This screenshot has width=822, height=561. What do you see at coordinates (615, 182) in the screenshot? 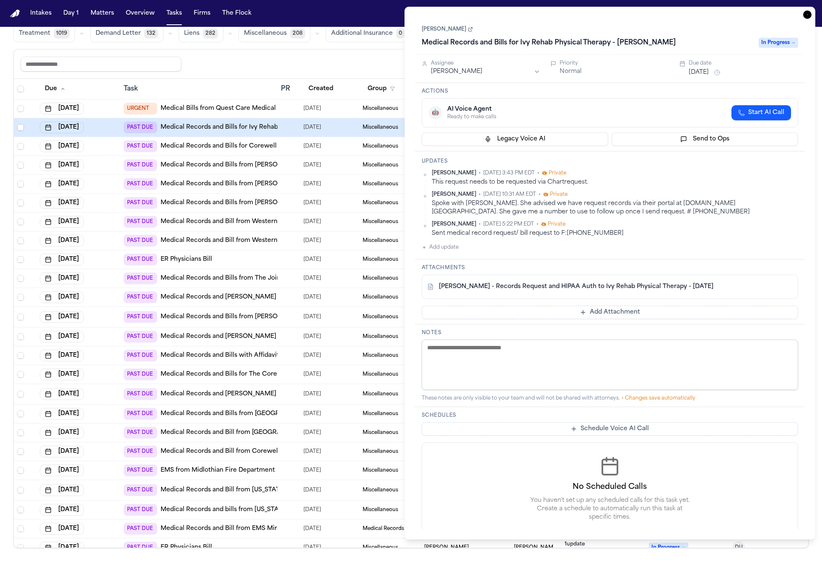
I see `div: This request needs to be requested via Chartrequest.` at bounding box center [615, 182].